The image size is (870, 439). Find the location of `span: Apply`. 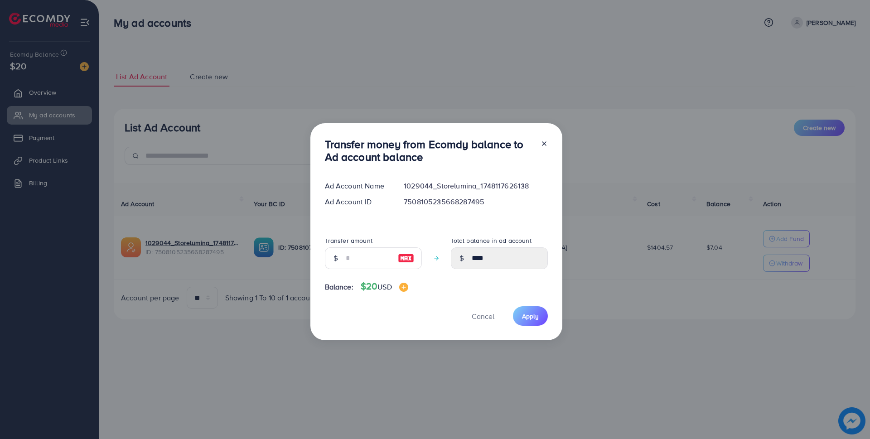

span: Apply is located at coordinates (530, 316).